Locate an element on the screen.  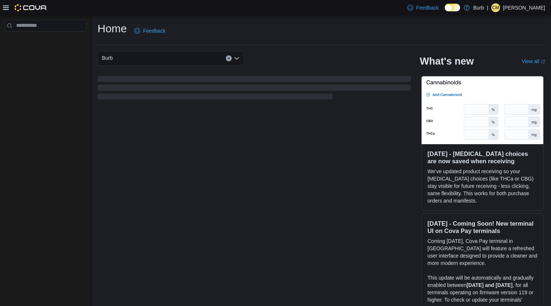
input: Dark Mode is located at coordinates (452, 7).